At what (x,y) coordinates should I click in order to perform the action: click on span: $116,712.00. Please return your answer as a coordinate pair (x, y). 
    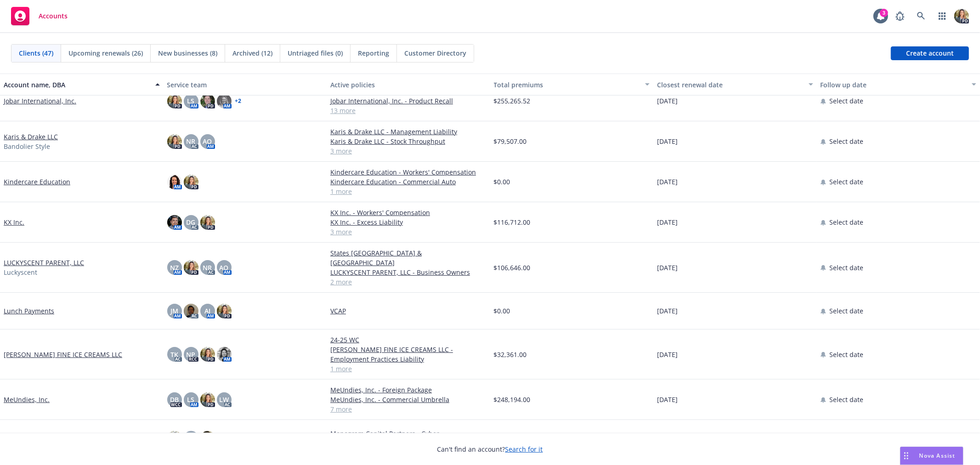
    Looking at the image, I should click on (512, 222).